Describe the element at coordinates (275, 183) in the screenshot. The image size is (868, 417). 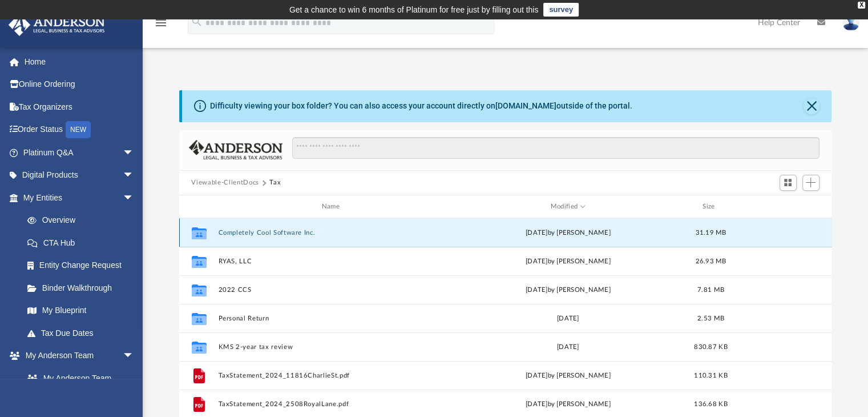
I see `button: Tax` at that location.